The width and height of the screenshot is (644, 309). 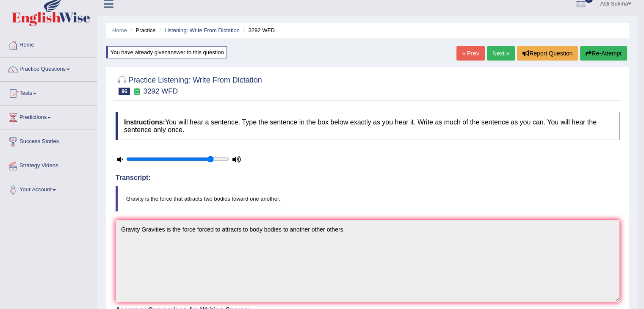 I want to click on a: Success Stories, so click(x=48, y=141).